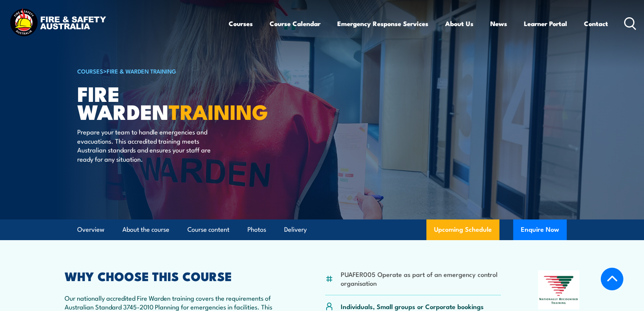 Image resolution: width=644 pixels, height=311 pixels. What do you see at coordinates (141, 71) in the screenshot?
I see `a: Fire & Warden Training` at bounding box center [141, 71].